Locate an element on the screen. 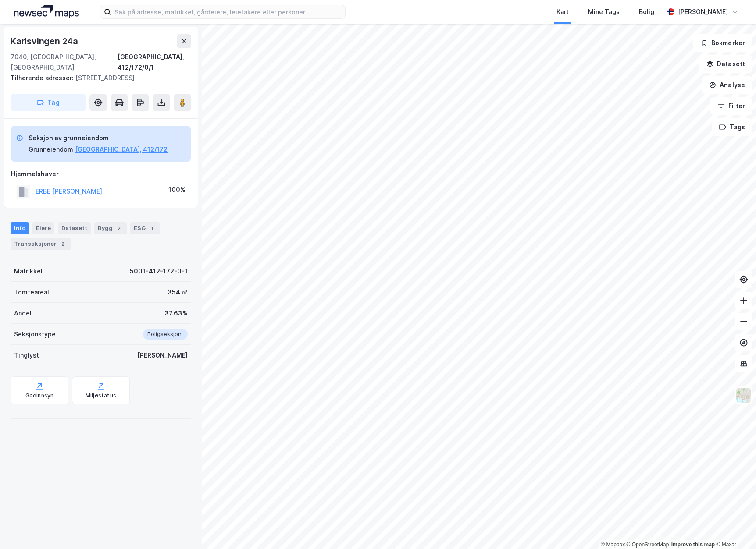 This screenshot has height=549, width=756. div: Bygg is located at coordinates (111, 228).